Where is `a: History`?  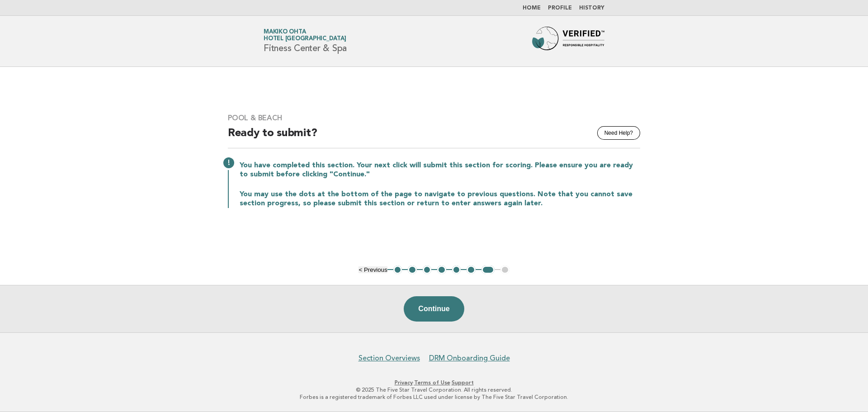 a: History is located at coordinates (592, 8).